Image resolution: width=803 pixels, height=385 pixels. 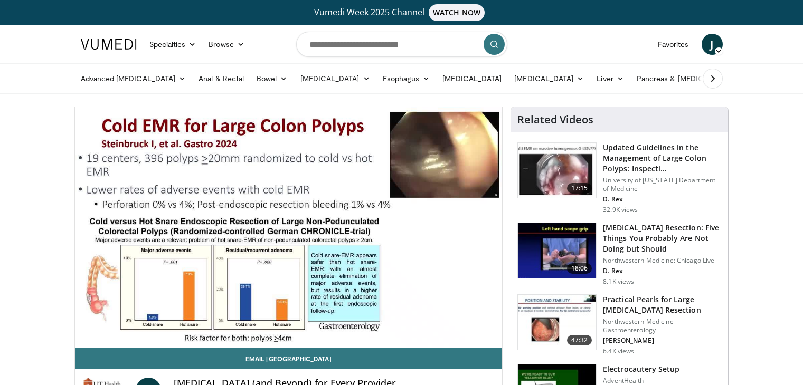 What do you see at coordinates (227, 44) in the screenshot?
I see `a: Browse` at bounding box center [227, 44].